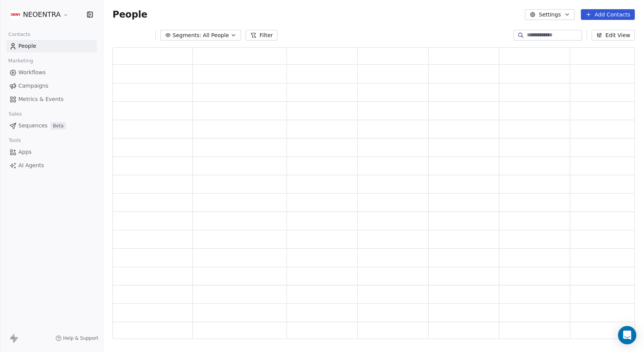 This screenshot has height=352, width=644. Describe the element at coordinates (608, 15) in the screenshot. I see `button: Add Contacts` at that location.